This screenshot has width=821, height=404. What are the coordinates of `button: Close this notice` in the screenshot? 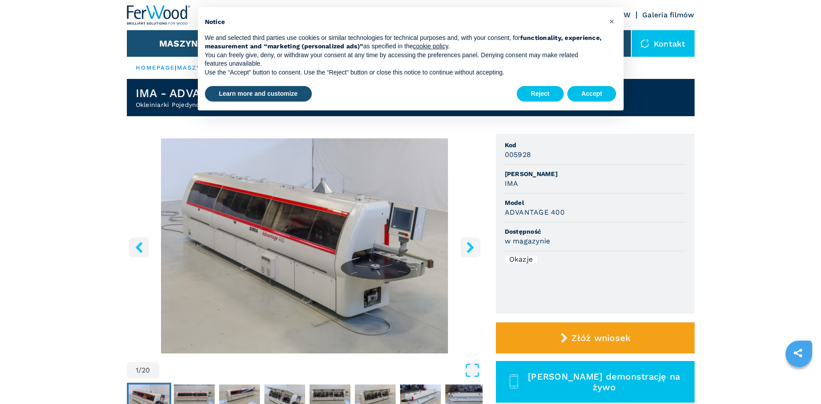 It's located at (612, 21).